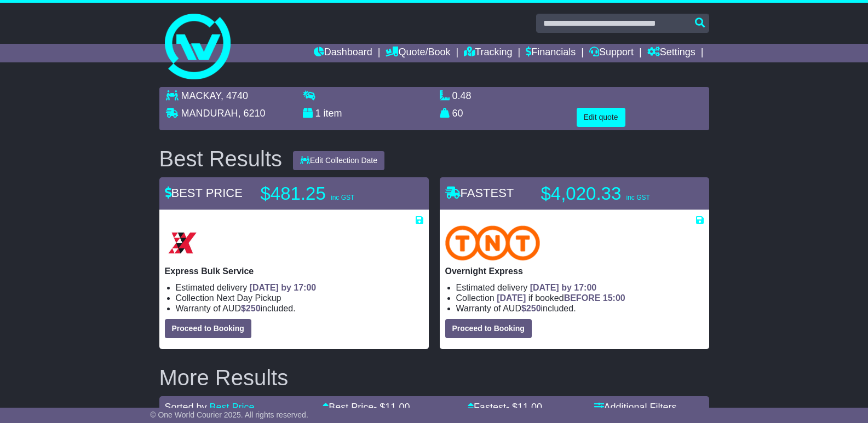 The height and width of the screenshot is (423, 868). I want to click on span: 15:00, so click(614, 298).